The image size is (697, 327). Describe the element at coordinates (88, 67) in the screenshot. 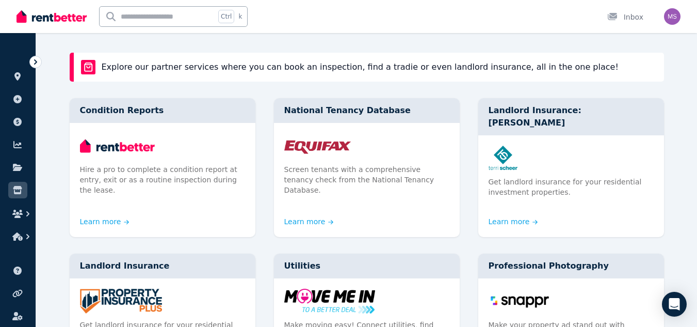

I see `img: rentBetter Marketplace` at that location.